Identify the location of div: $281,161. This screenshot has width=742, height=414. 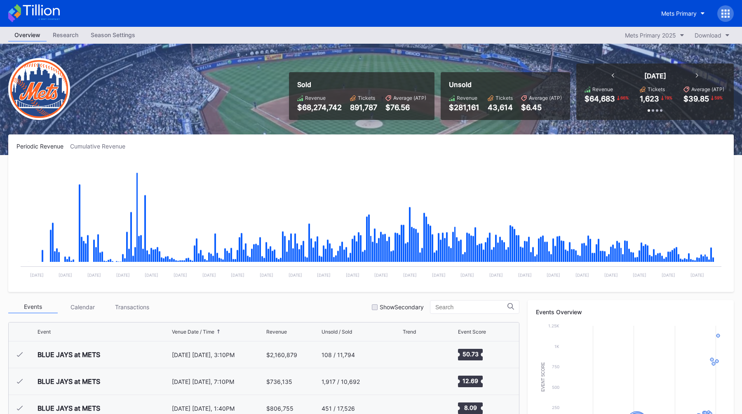
(464, 107).